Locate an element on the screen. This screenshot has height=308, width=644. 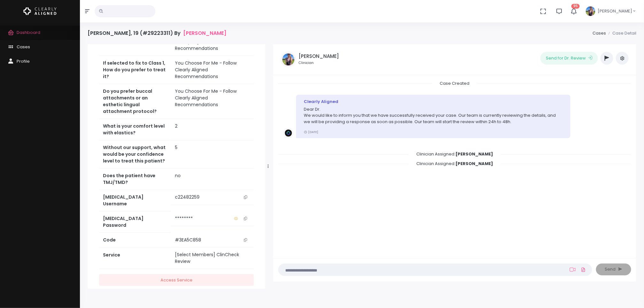
a: Add Loom Video is located at coordinates (573, 270).